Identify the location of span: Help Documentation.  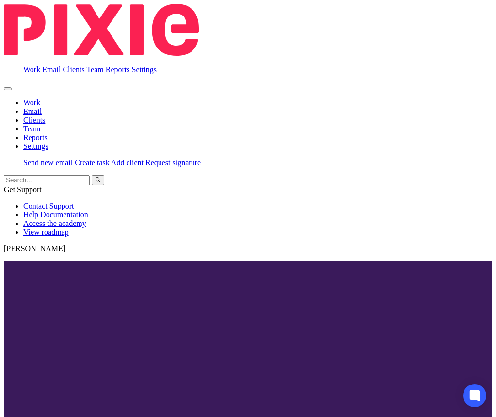
(56, 214).